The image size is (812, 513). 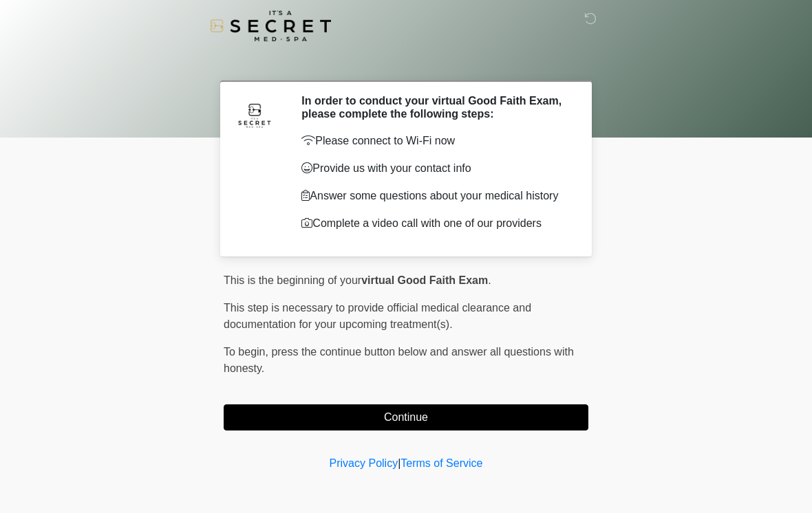 I want to click on p: Answer some questions about your medical history, so click(x=434, y=197).